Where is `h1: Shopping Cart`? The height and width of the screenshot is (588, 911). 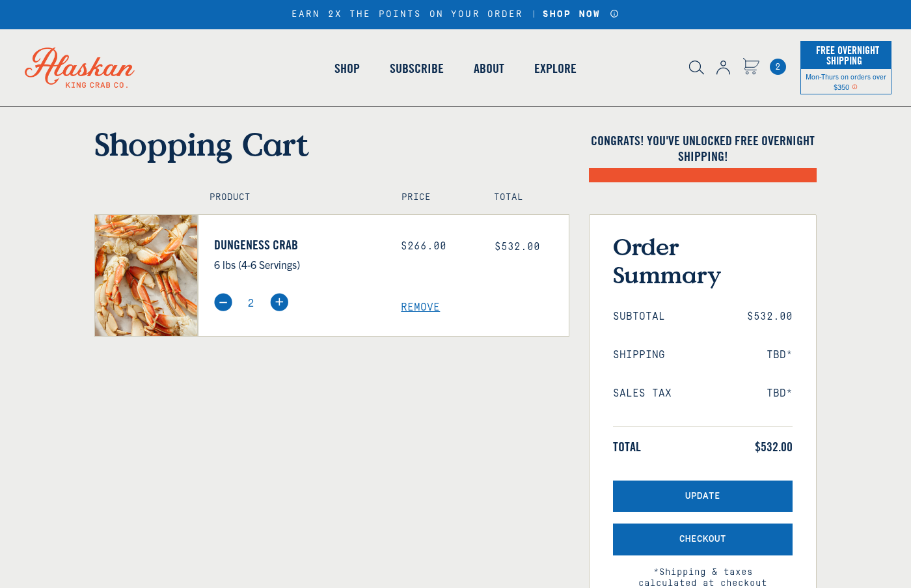
h1: Shopping Cart is located at coordinates (332, 144).